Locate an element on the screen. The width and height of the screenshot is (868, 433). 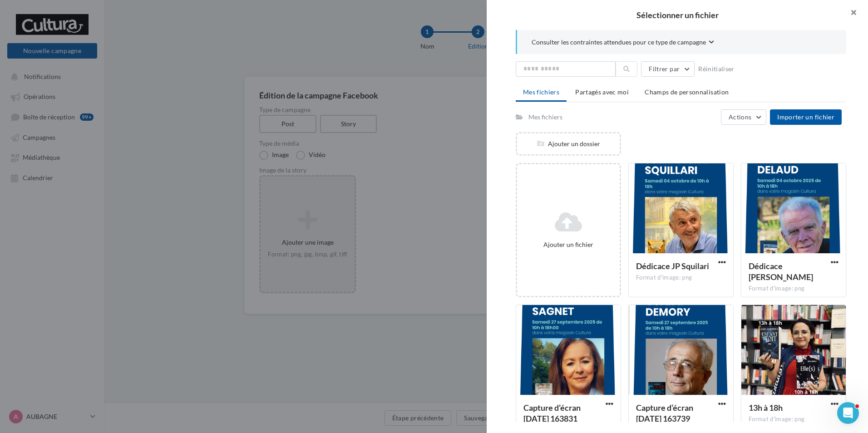
span: Importer un fichier is located at coordinates (806, 116).